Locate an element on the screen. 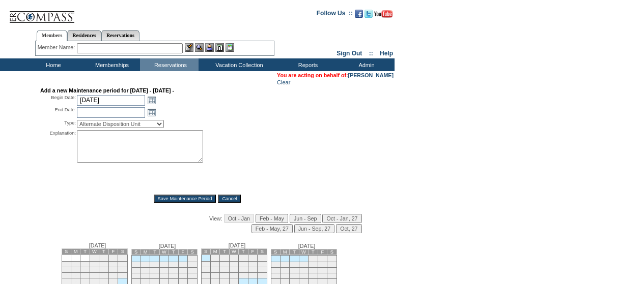  a: Reservations is located at coordinates (120, 35).